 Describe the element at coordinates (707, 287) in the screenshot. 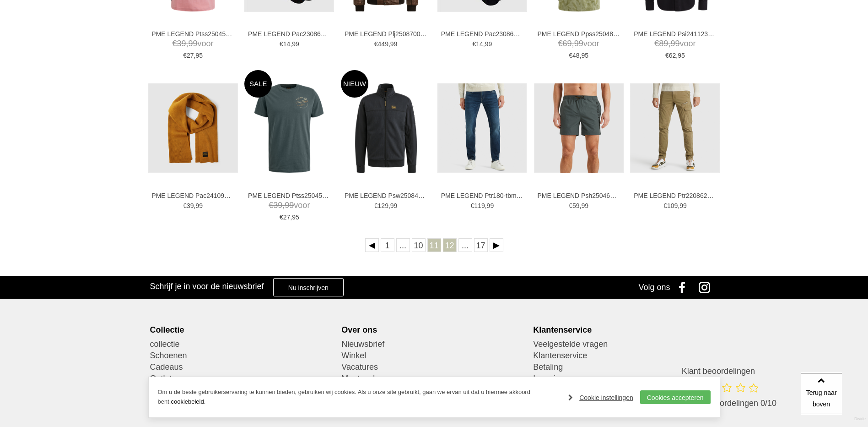

I see `a: Instagram` at that location.